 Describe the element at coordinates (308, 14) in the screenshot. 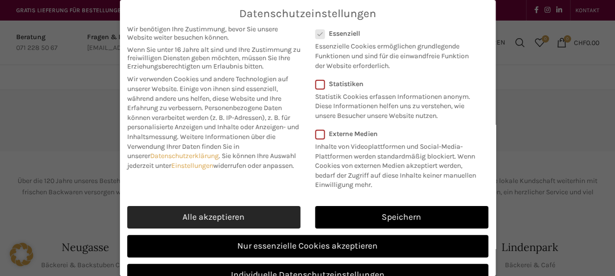

I see `span: Datenschutzeinstellungen` at that location.